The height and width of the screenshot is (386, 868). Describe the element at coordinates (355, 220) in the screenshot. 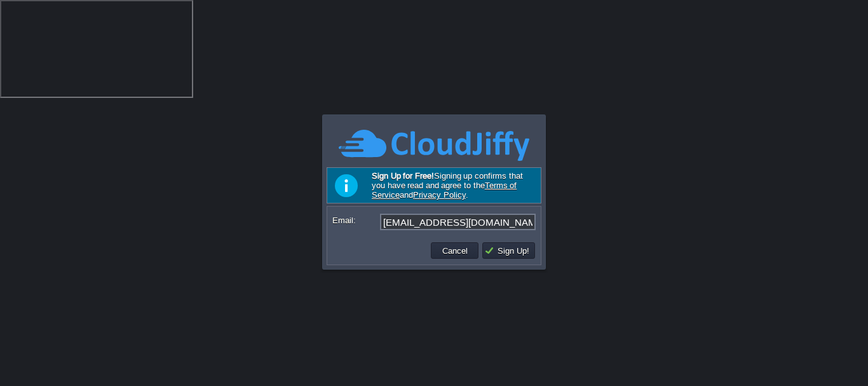

I see `label: Email:` at that location.